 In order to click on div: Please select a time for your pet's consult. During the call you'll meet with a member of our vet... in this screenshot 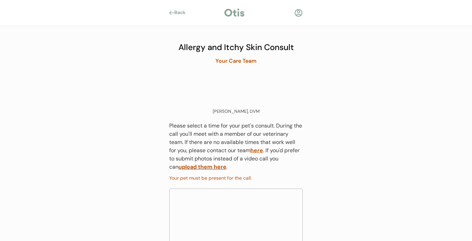, I will do `click(236, 146)`.